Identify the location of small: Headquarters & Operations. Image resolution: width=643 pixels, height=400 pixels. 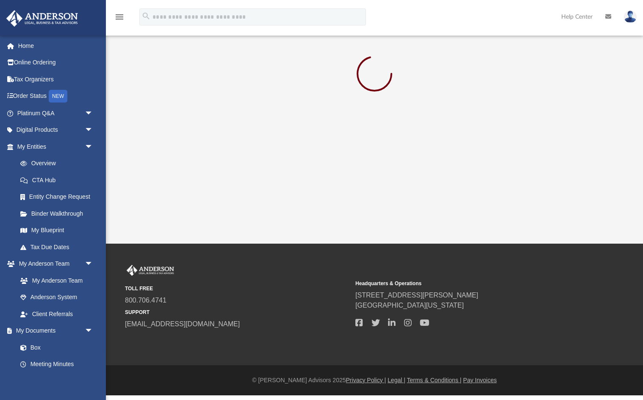
(468, 283).